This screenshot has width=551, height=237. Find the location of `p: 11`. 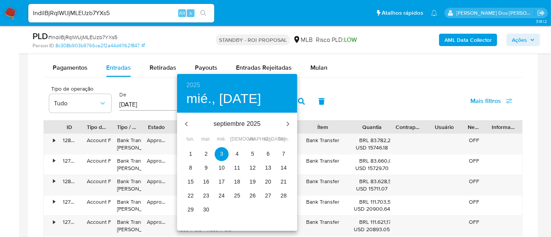

p: 11 is located at coordinates (237, 168).